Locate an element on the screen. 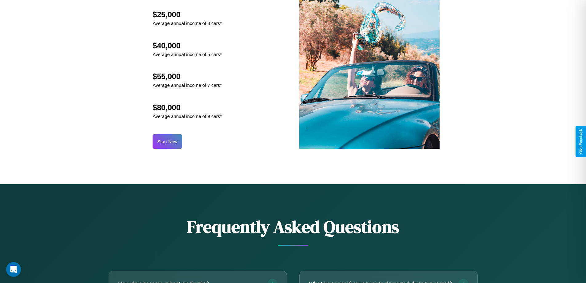 Image resolution: width=586 pixels, height=283 pixels. h2: $25,000 is located at coordinates (187, 14).